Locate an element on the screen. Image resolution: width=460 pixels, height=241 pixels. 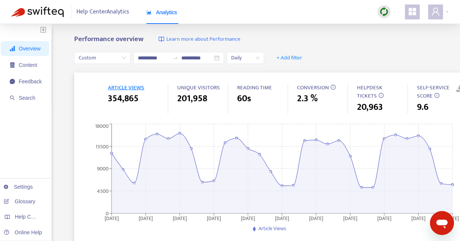
span: swap-right is located at coordinates (175, 58).